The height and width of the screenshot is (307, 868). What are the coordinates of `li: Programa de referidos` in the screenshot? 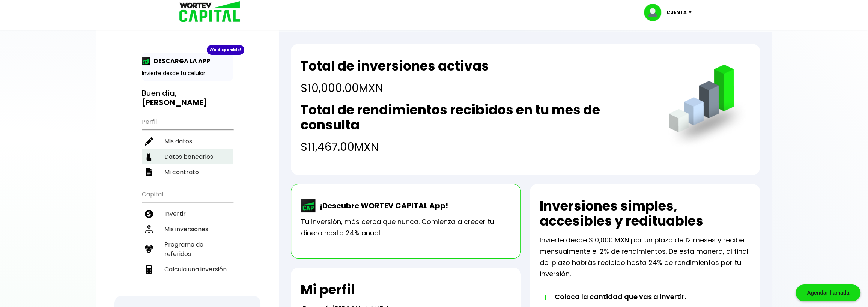 It's located at (188, 249).